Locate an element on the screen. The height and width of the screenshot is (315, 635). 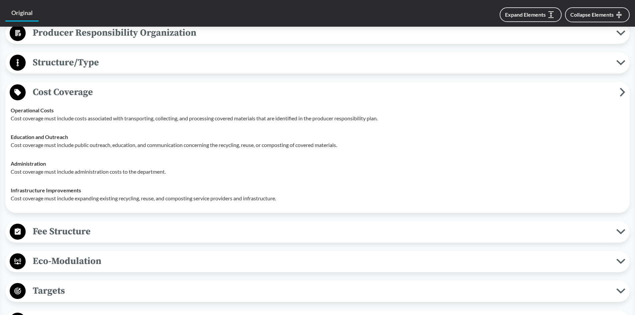
span: Structure/Type is located at coordinates (321, 62).